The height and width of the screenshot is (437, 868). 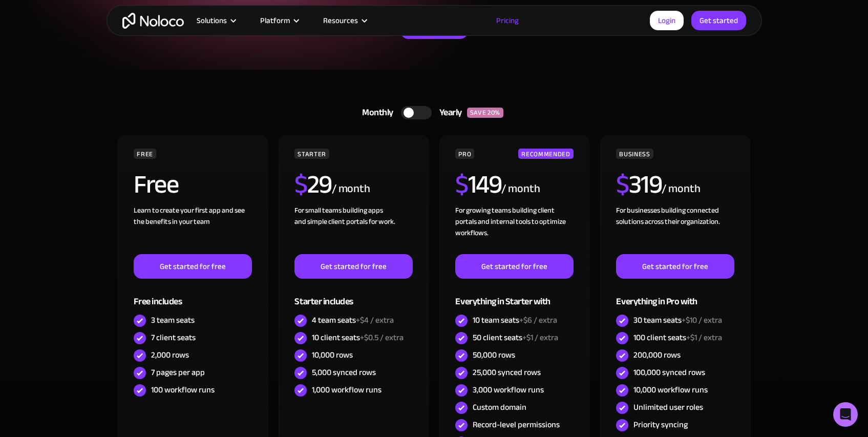 I want to click on div: 7 pages per app, so click(x=177, y=372).